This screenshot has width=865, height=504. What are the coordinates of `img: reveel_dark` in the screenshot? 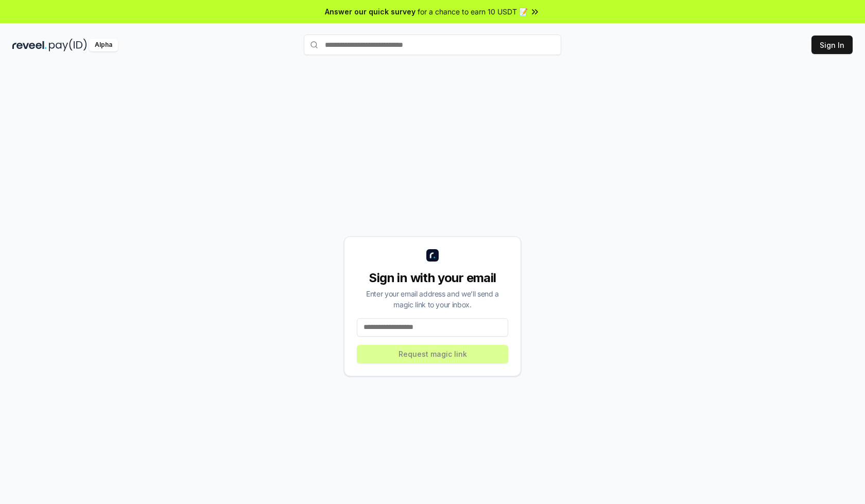 It's located at (29, 45).